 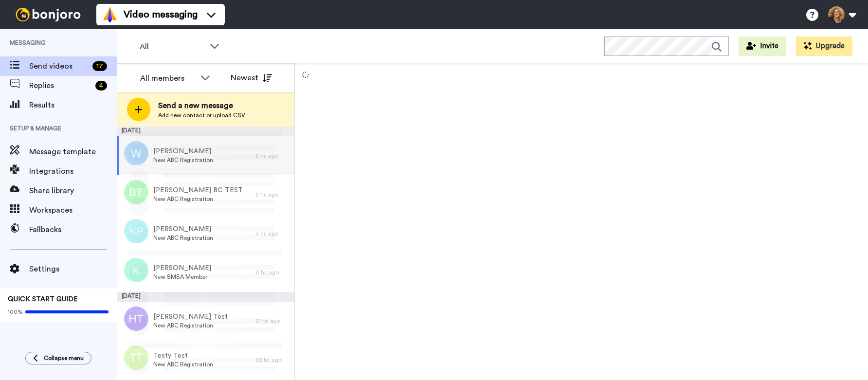 What do you see at coordinates (59, 359) in the screenshot?
I see `button: Collapse menu` at bounding box center [59, 359].